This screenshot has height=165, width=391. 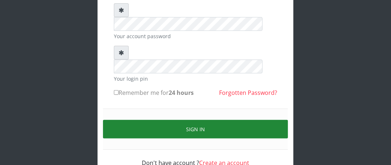 What do you see at coordinates (195, 36) in the screenshot?
I see `small: Your account password` at bounding box center [195, 36].